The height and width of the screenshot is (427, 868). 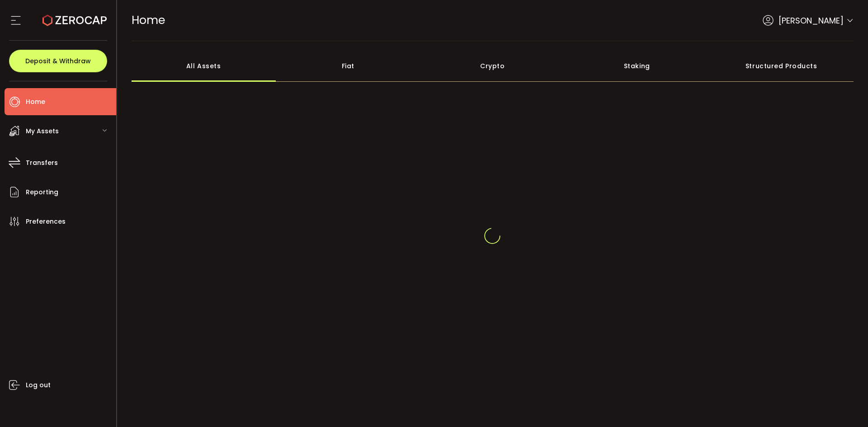 What do you see at coordinates (782, 66) in the screenshot?
I see `div: Structured Products` at bounding box center [782, 66].